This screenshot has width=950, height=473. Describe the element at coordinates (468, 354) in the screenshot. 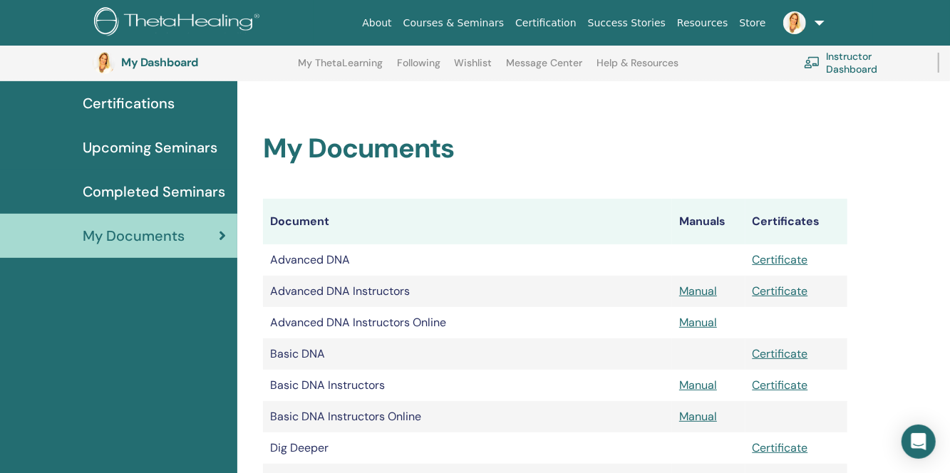

I see `td: Basic DNA` at that location.